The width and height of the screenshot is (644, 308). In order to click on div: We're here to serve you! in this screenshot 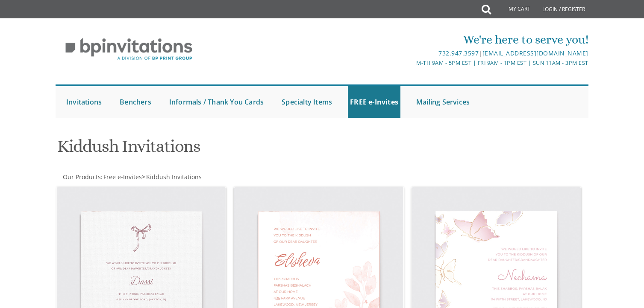, I will do `click(411, 40)`.